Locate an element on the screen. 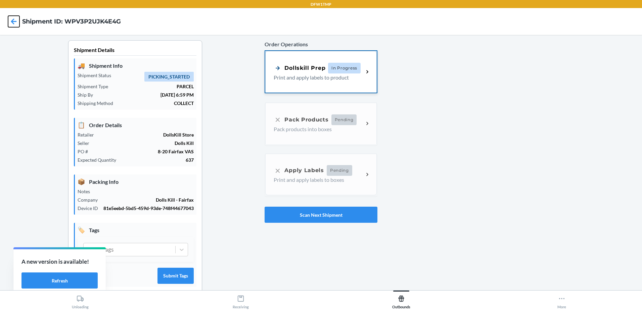 This screenshot has height=310, width=642. p: Packing Info is located at coordinates (136, 182).